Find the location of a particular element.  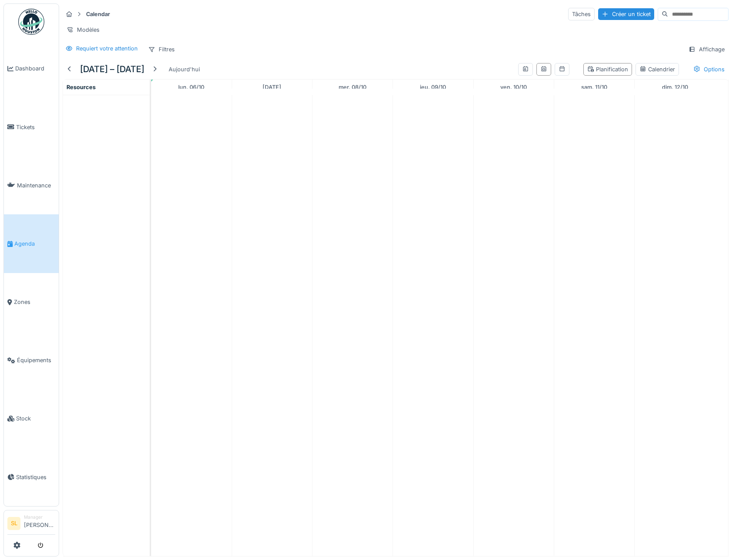

div: Affichage is located at coordinates (707, 49).